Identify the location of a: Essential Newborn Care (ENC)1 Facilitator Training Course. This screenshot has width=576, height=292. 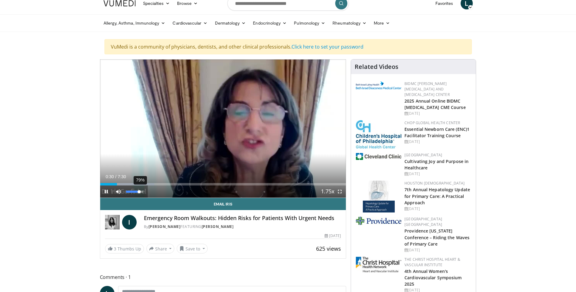
(437, 132).